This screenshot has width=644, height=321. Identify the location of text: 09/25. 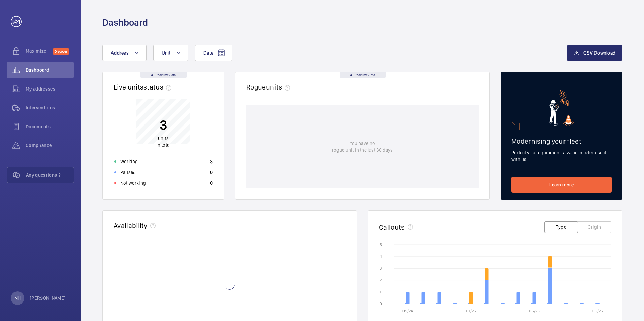
(598, 311).